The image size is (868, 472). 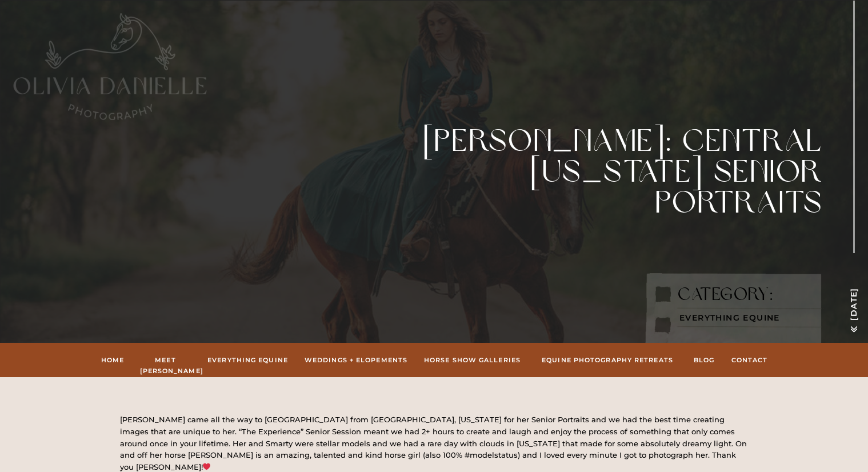 What do you see at coordinates (248, 360) in the screenshot?
I see `nav: Everything Equine` at bounding box center [248, 360].